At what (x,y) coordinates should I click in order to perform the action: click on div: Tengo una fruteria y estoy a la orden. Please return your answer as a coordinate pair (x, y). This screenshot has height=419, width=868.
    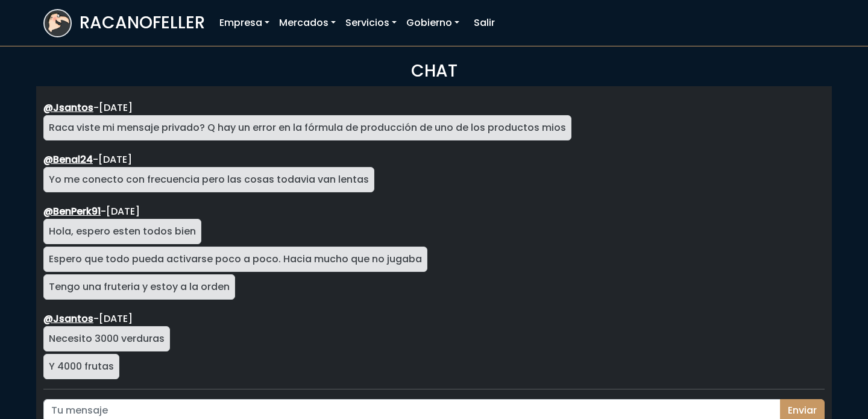
    Looking at the image, I should click on (139, 287).